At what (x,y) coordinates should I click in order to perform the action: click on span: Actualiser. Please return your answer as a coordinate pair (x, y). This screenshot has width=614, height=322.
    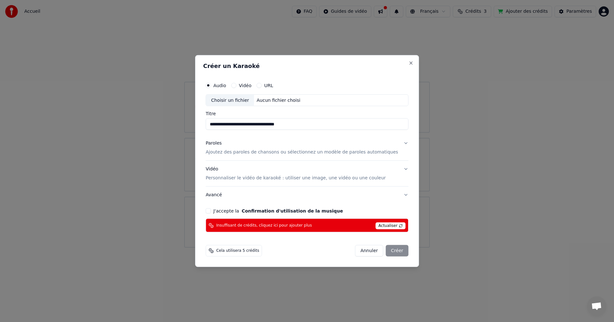
    Looking at the image, I should click on (390, 226).